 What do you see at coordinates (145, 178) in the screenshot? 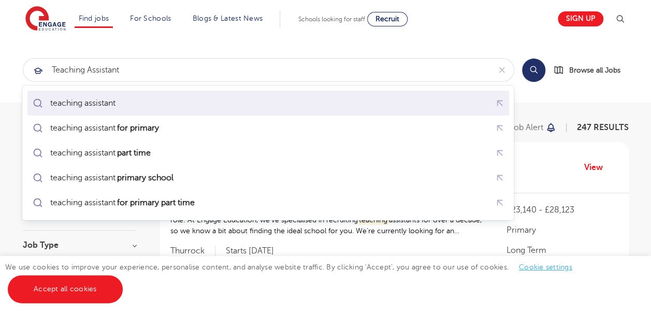
I see `mark: primary school` at bounding box center [145, 178].